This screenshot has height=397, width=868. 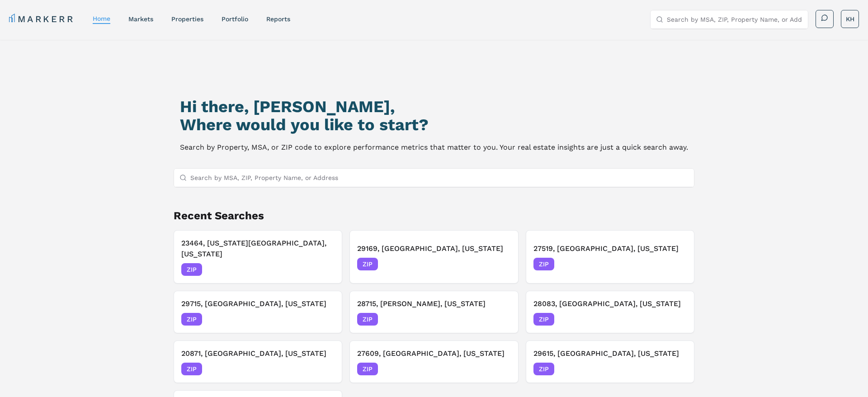 I want to click on h2: Recent Searches, so click(x=434, y=215).